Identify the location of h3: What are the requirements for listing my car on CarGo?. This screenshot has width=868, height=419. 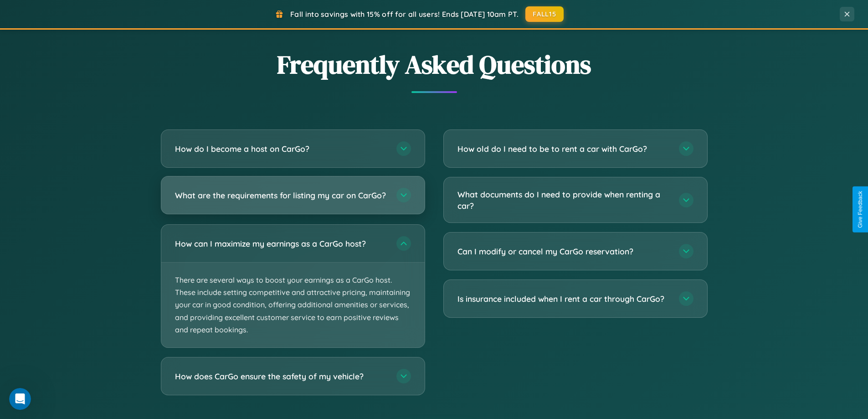
(281, 195).